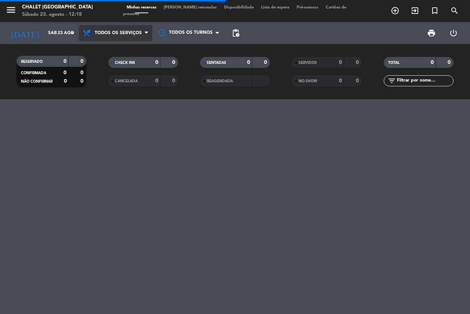 The height and width of the screenshot is (314, 470). Describe the element at coordinates (73, 33) in the screenshot. I see `i: arrow_drop_down` at that location.